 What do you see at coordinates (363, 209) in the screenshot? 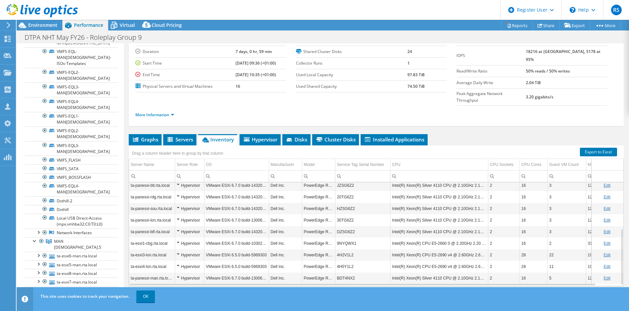
I see `td: Column Service Tag Serial Number, Value HZSG6Z2` at bounding box center [363, 209].